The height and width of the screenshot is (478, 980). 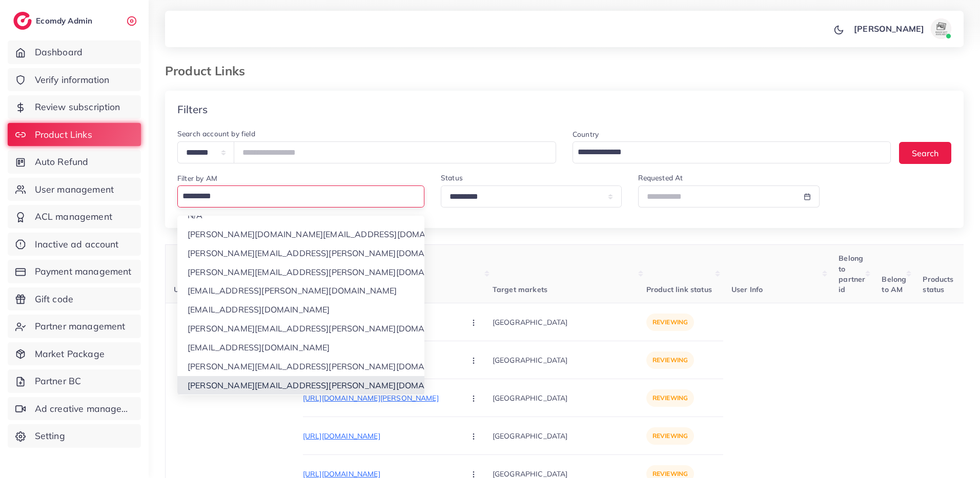 What do you see at coordinates (74, 299) in the screenshot?
I see `a: Gift code` at bounding box center [74, 299].